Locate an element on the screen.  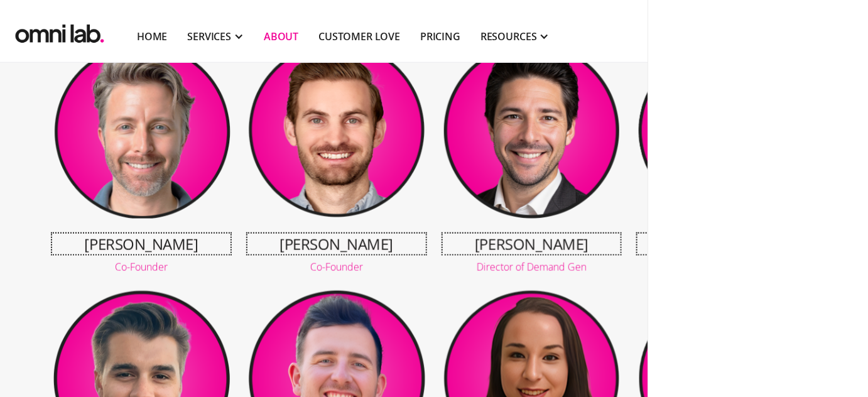
div: Chat Widget is located at coordinates (755, 324).